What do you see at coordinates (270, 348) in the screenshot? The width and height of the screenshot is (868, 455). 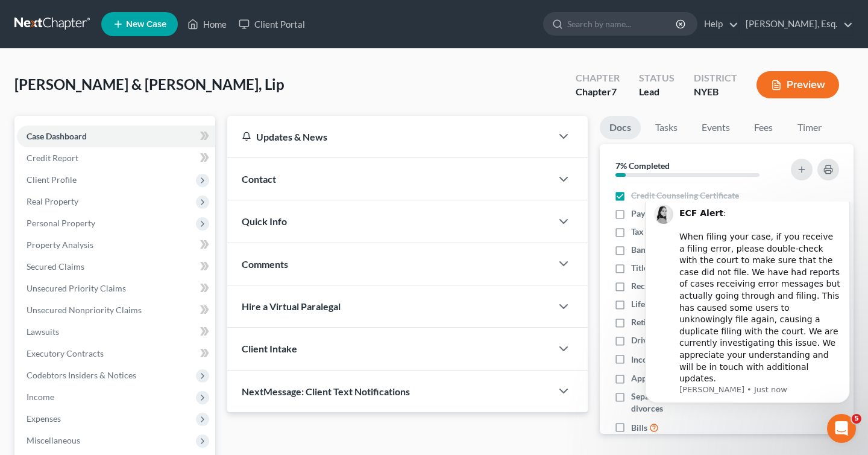 I see `span: Client Intake` at bounding box center [270, 348].